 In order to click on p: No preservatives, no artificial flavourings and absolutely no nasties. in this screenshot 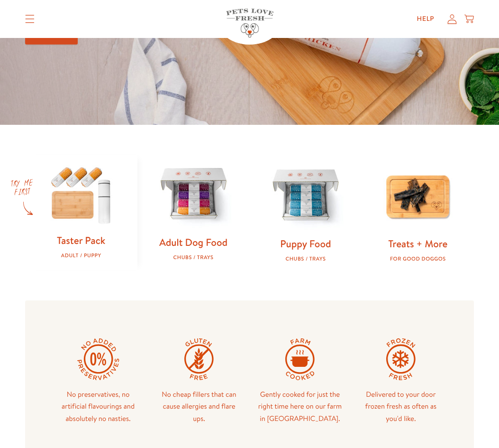, I will do `click(98, 406)`.